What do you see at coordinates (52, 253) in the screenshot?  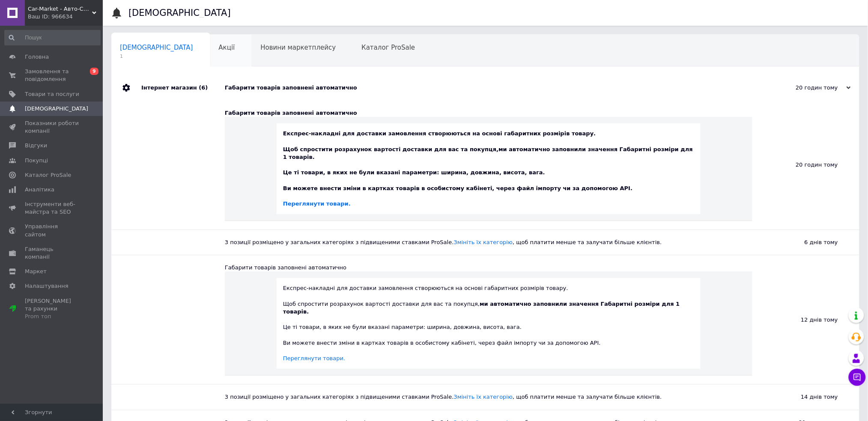 I see `span: Гаманець компанії` at bounding box center [52, 253].